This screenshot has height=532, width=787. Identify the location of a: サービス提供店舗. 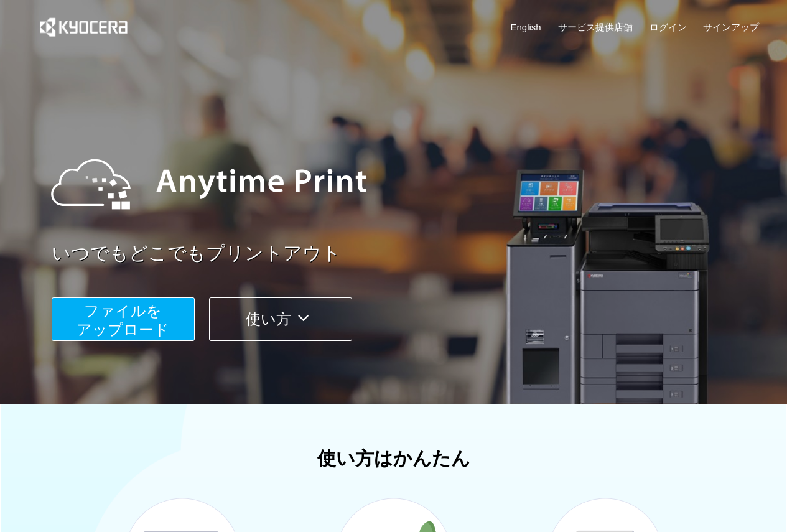
(595, 27).